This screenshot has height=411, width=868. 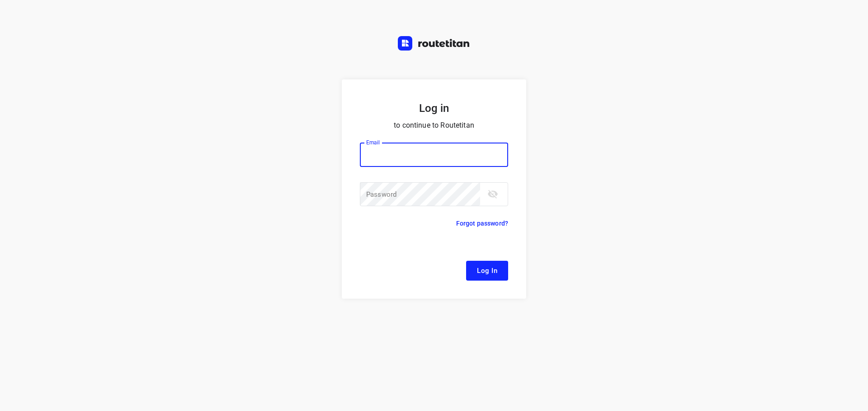 I want to click on p: to continue to Routetitan, so click(x=434, y=125).